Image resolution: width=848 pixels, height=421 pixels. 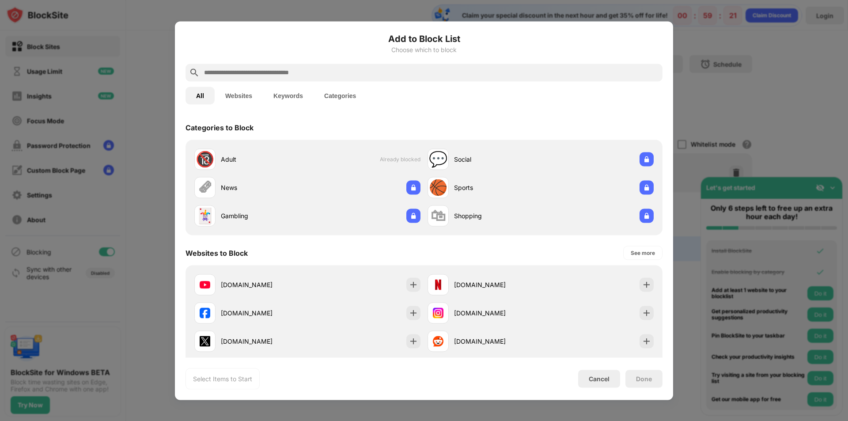 I want to click on div: Done, so click(x=644, y=379).